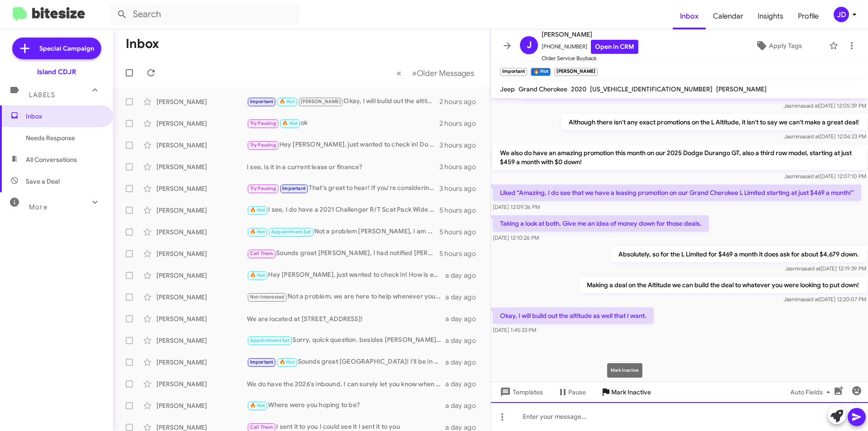  Describe the element at coordinates (540, 72) in the screenshot. I see `small: 🔥 Hot` at that location.